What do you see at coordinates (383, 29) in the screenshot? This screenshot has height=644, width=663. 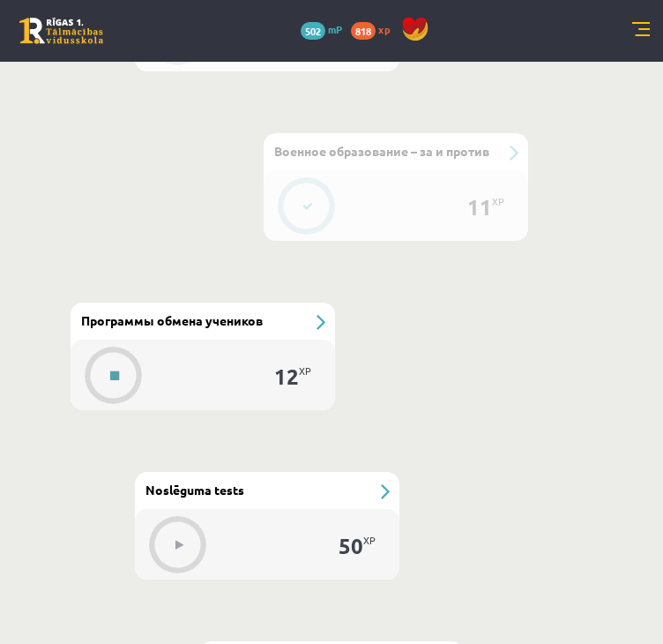 I see `span: xp` at bounding box center [383, 29].